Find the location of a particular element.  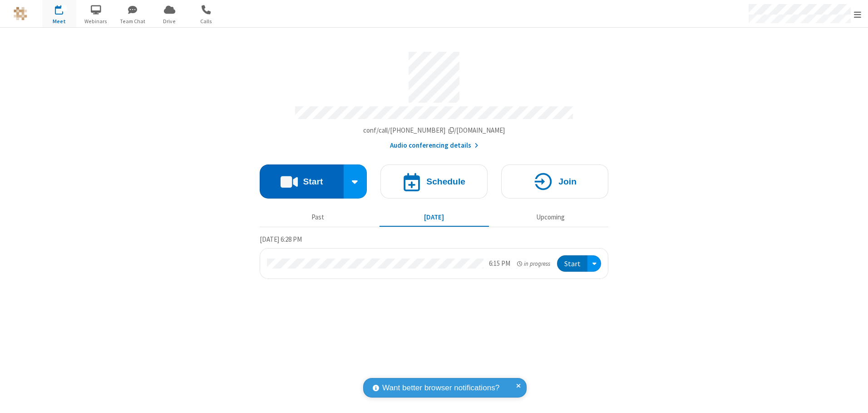

span: Drive is located at coordinates (169, 21).